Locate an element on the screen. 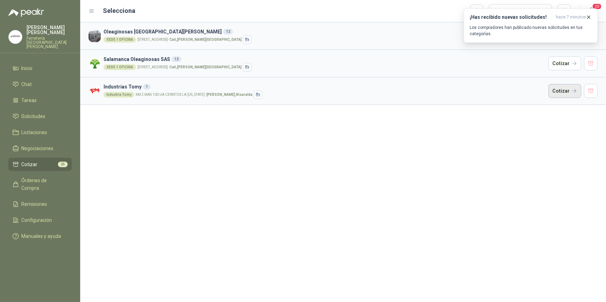 The width and height of the screenshot is (606, 302). a: Negociaciones is located at coordinates (40, 149).